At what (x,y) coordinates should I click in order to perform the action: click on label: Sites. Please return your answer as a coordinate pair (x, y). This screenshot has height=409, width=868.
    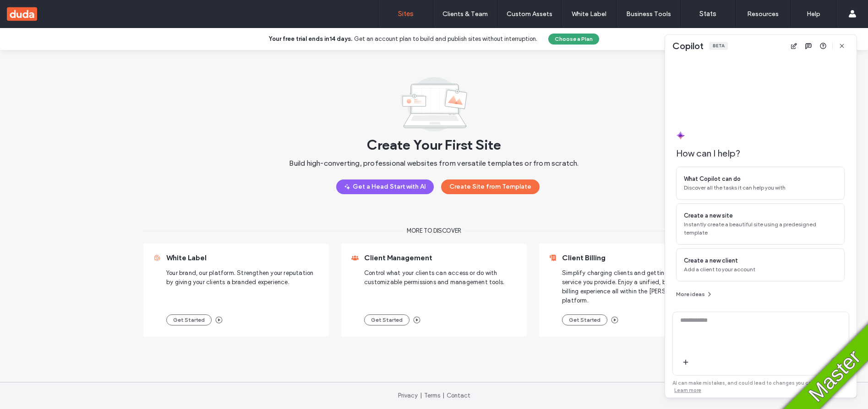
    Looking at the image, I should click on (406, 14).